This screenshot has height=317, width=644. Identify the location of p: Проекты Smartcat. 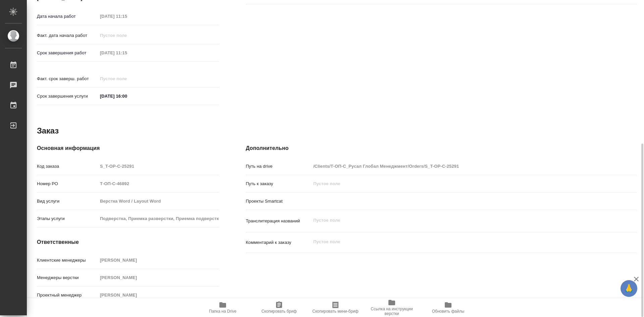
(279, 201).